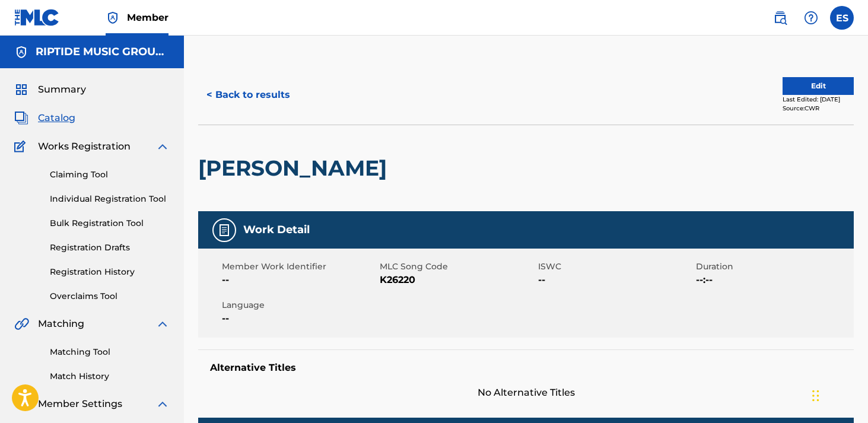 This screenshot has height=423, width=868. What do you see at coordinates (456, 266) in the screenshot?
I see `span: MLC Song Code` at bounding box center [456, 266].